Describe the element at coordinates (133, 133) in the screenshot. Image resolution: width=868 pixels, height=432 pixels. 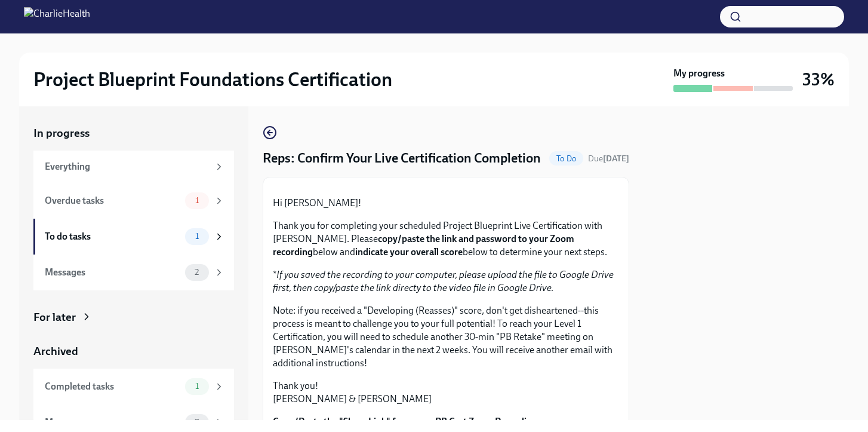
I see `a: In progress` at that location.